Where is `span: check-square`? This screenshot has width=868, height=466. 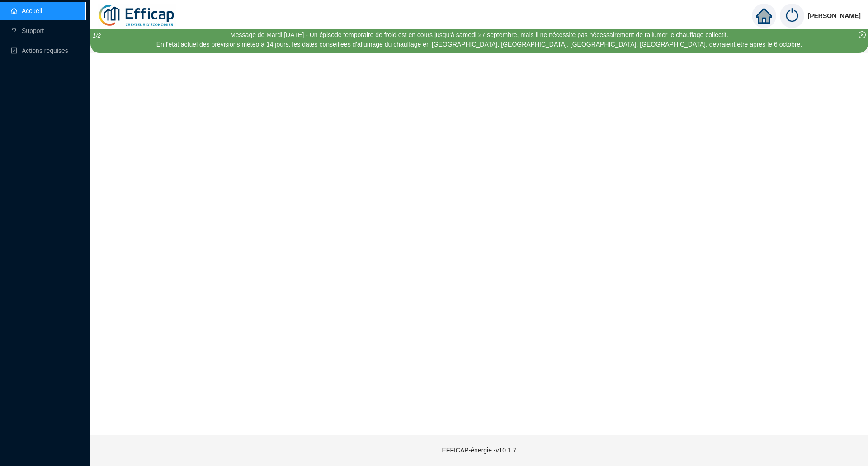
span: check-square is located at coordinates (14, 51).